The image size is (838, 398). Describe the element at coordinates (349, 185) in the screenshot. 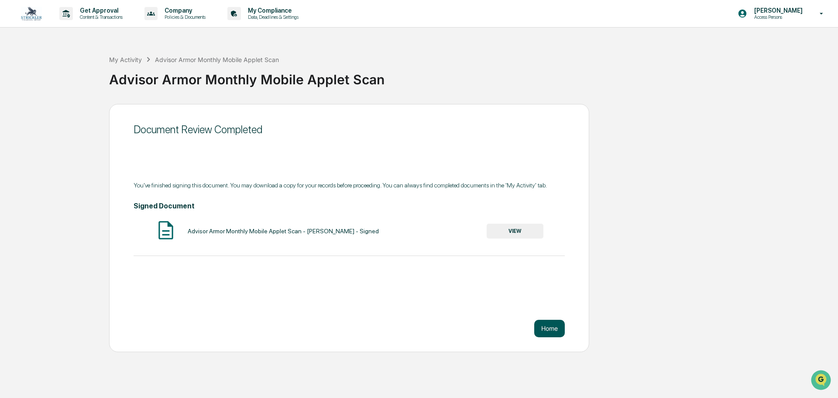

I see `div: You've finished signing this document. You may download a copy for your records before proceeding...` at that location.